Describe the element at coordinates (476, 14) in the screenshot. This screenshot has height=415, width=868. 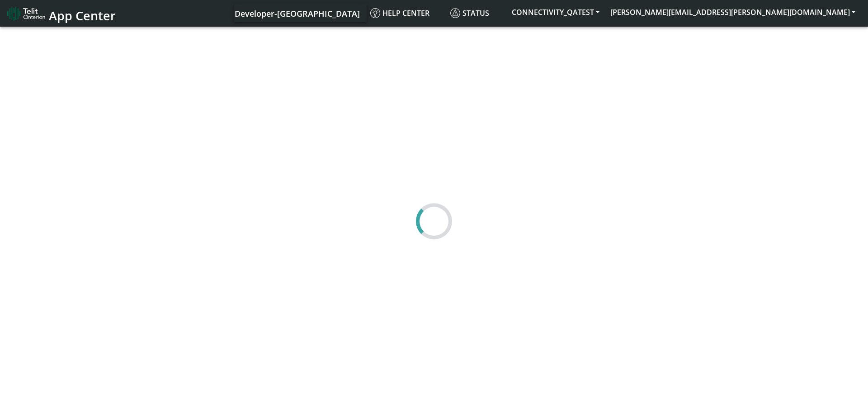
I see `a: Status` at that location.